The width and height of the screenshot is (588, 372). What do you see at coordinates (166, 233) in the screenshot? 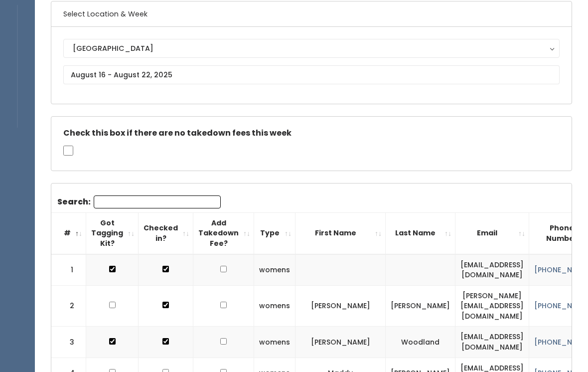
I see `th: Checked in?: activate to sort column ascending` at bounding box center [166, 233].